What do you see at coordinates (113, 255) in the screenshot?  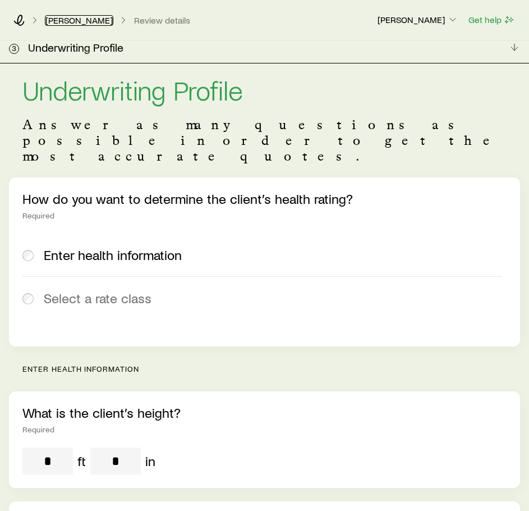 I see `span: Enter health information` at bounding box center [113, 255].